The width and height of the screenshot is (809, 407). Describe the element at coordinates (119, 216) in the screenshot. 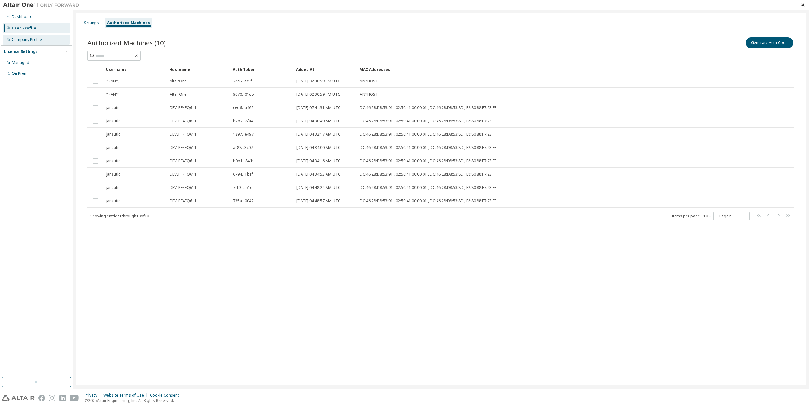

I see `span: Showing entries 1 through 10 of 10` at that location.